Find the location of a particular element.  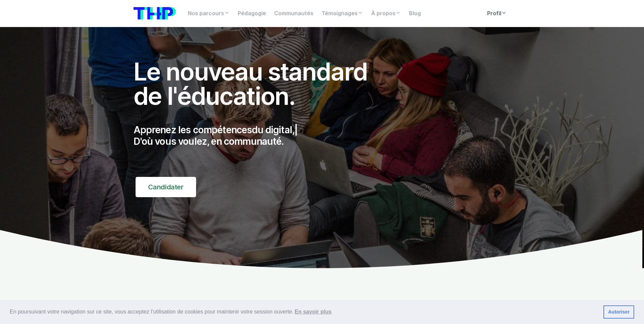

a: Candidater is located at coordinates (166, 187).